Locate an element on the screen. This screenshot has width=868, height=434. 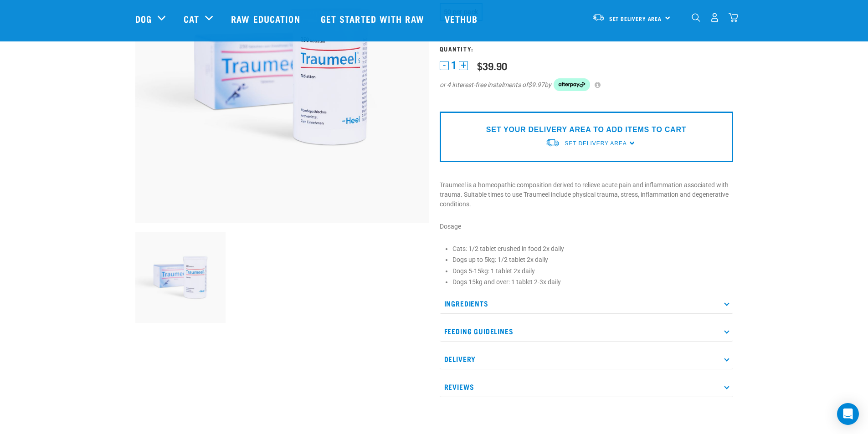
img: home-icon@2x.png is located at coordinates (733, 17).